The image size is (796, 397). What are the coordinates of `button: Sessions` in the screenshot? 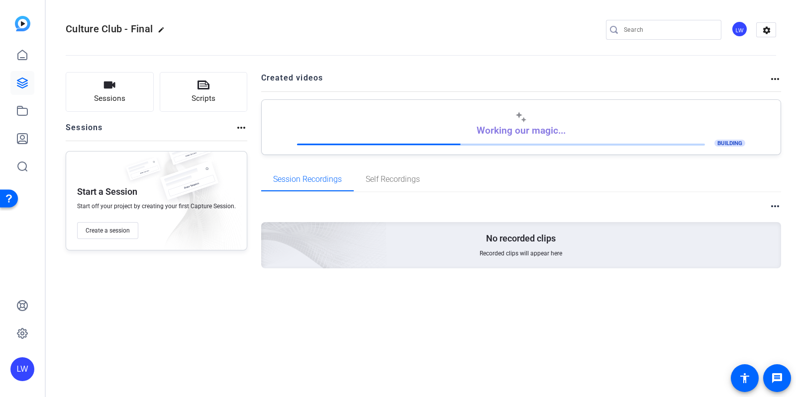 It's located at (109, 92).